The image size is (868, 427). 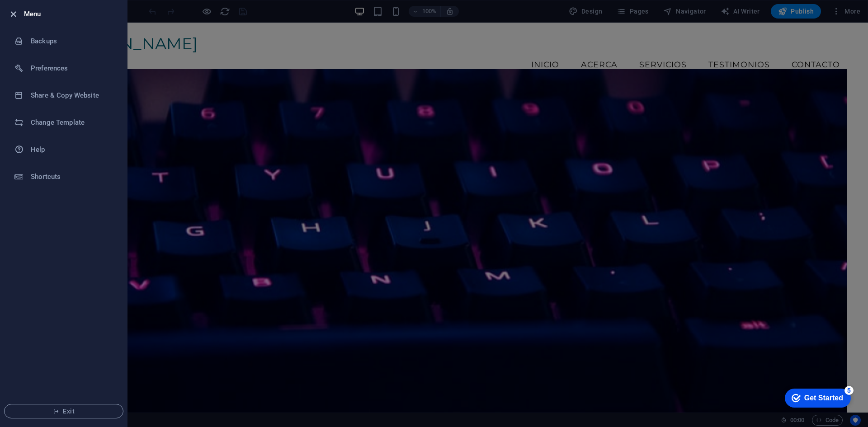 I want to click on h6: Shortcuts, so click(x=73, y=177).